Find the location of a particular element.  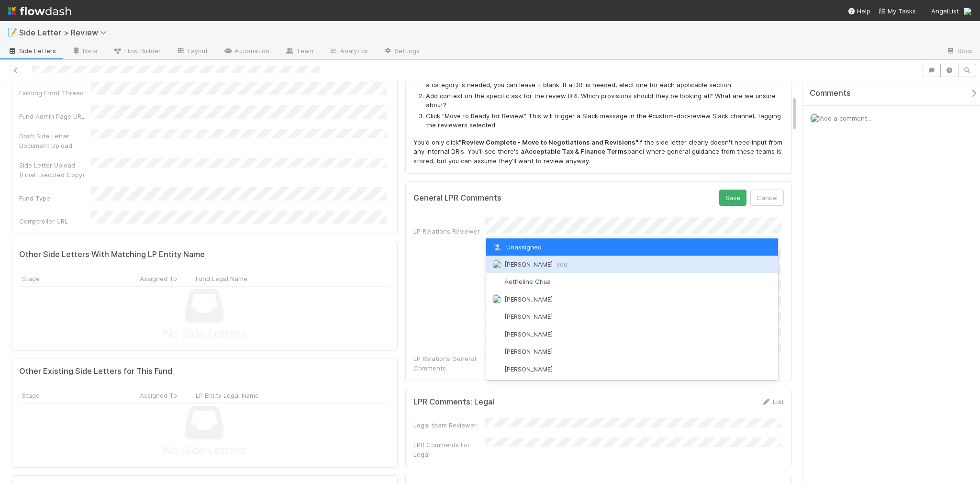

a: My Tasks is located at coordinates (896, 11).